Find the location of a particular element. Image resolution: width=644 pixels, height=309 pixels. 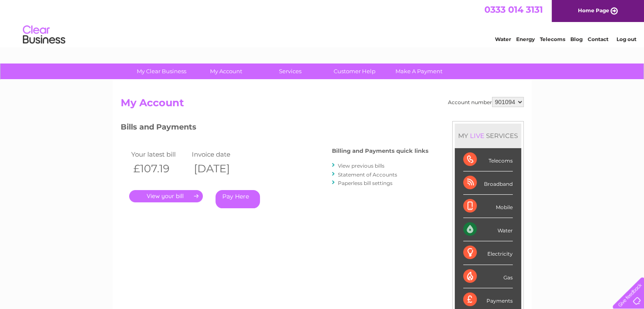

div: Account number is located at coordinates (486, 102).